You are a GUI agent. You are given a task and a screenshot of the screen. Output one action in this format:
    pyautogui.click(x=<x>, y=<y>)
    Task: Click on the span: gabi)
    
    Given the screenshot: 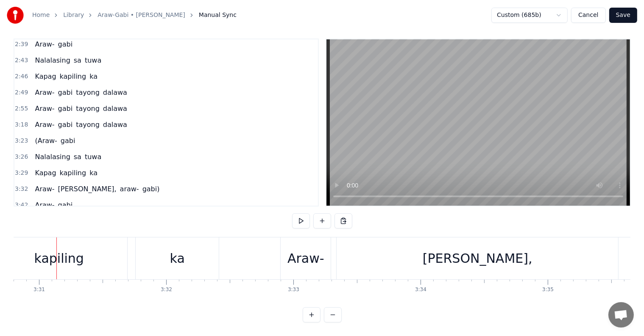 What is the action you would take?
    pyautogui.click(x=151, y=189)
    